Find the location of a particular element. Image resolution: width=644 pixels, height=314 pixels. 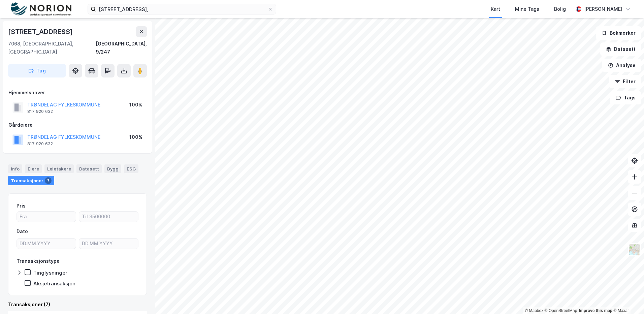

div: Gårdeiere is located at coordinates (77, 125).